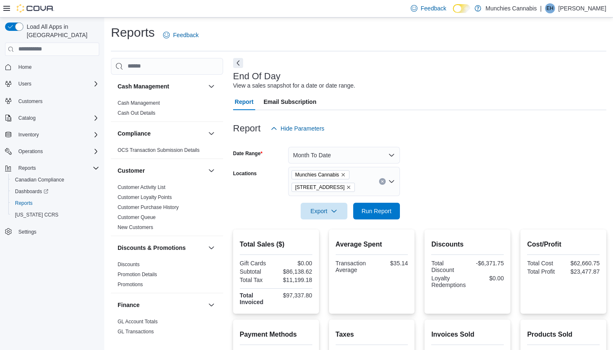 The width and height of the screenshot is (613, 350). I want to click on a: Customers, so click(30, 101).